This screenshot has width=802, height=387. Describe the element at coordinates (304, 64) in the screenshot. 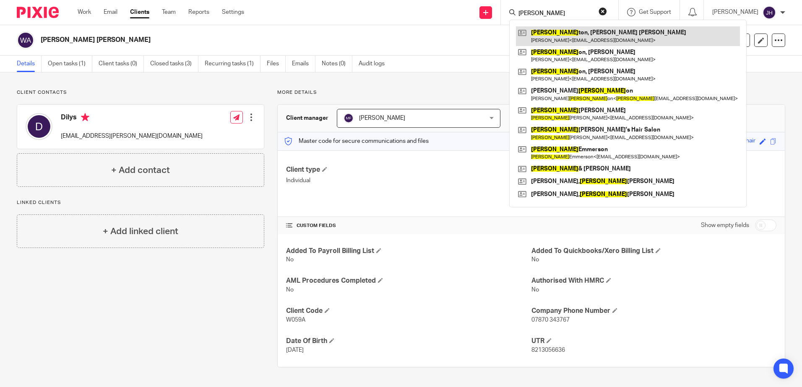

I see `a: Emails` at that location.